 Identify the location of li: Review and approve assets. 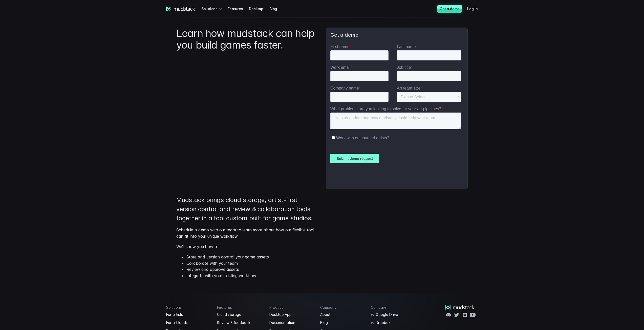
(253, 269).